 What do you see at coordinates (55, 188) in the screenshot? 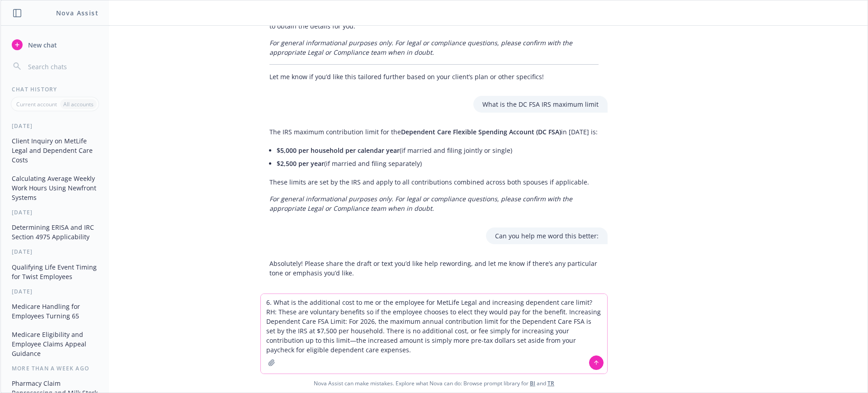
I see `button: Calculating Average Weekly Work Hours Using Newfront Systems` at bounding box center [55, 188].